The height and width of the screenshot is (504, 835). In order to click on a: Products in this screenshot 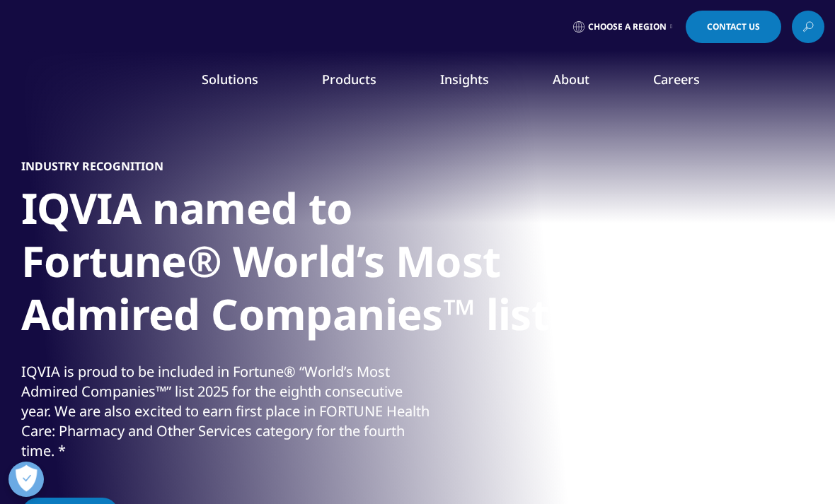, I will do `click(349, 80)`.